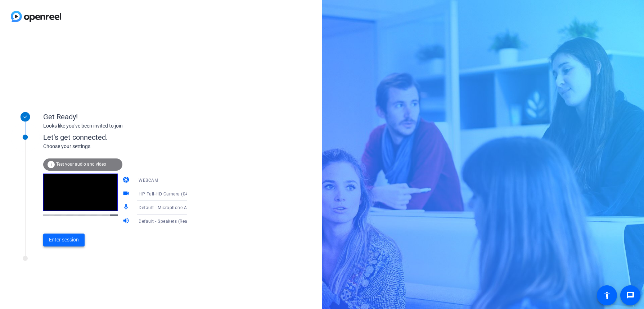  Describe the element at coordinates (127, 208) in the screenshot. I see `mat-icon: mic_none` at that location.